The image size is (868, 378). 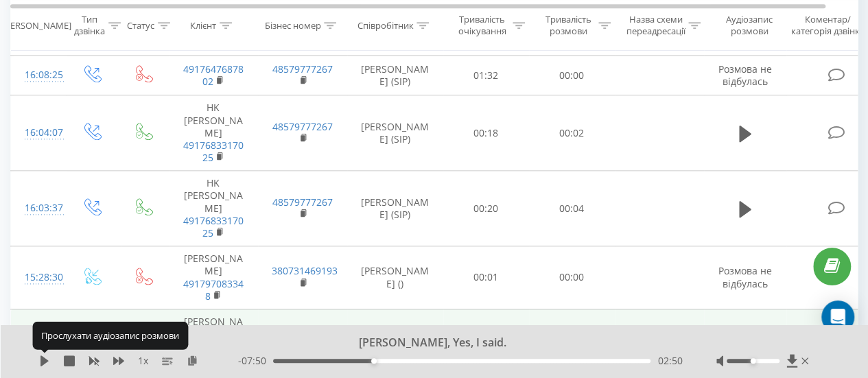 I want to click on div: 16:08:25, so click(x=39, y=75).